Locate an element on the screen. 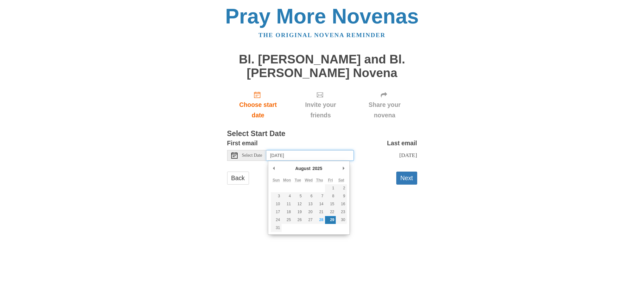 This screenshot has height=308, width=644. abbr: Saturday is located at coordinates (341, 180).